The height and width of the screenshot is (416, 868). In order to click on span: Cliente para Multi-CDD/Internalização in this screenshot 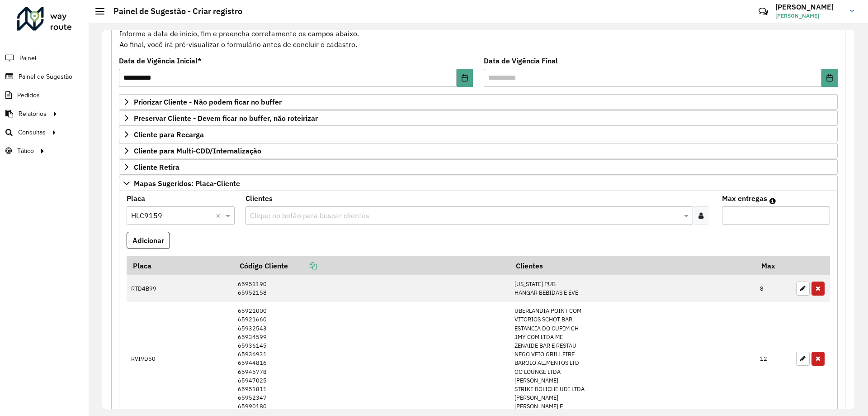, I will do `click(198, 151)`.